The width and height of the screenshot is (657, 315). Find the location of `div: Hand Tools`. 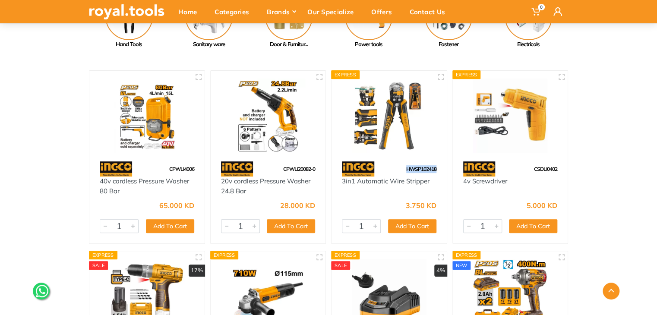

div: Hand Tools is located at coordinates (129, 44).